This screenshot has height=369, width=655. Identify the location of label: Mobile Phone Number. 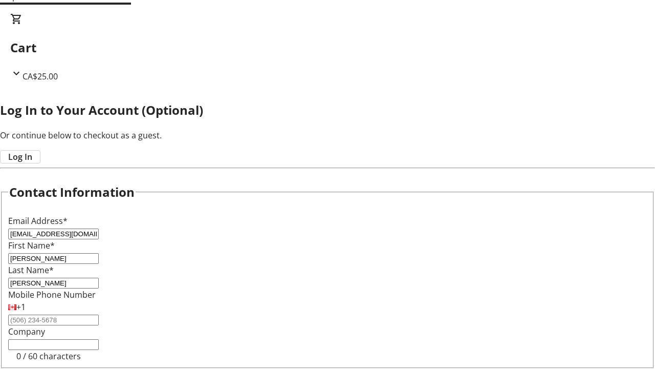
(52, 294).